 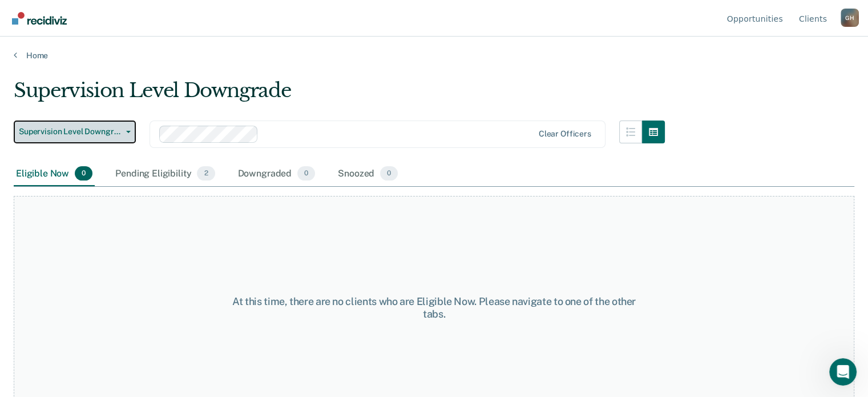 What do you see at coordinates (54, 175) in the screenshot?
I see `div: Eligible Now0` at bounding box center [54, 175].